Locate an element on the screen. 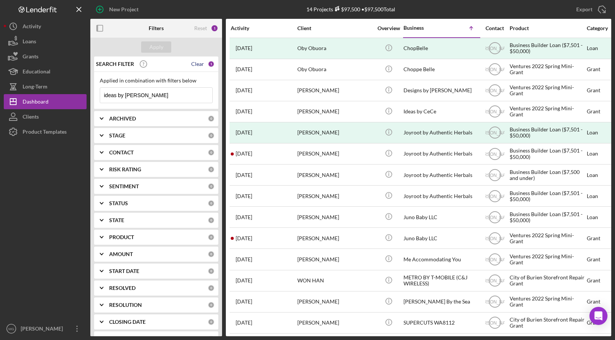 Image resolution: width=615 pixels, height=340 pixels. div: Me Accommodating You is located at coordinates (441, 259).